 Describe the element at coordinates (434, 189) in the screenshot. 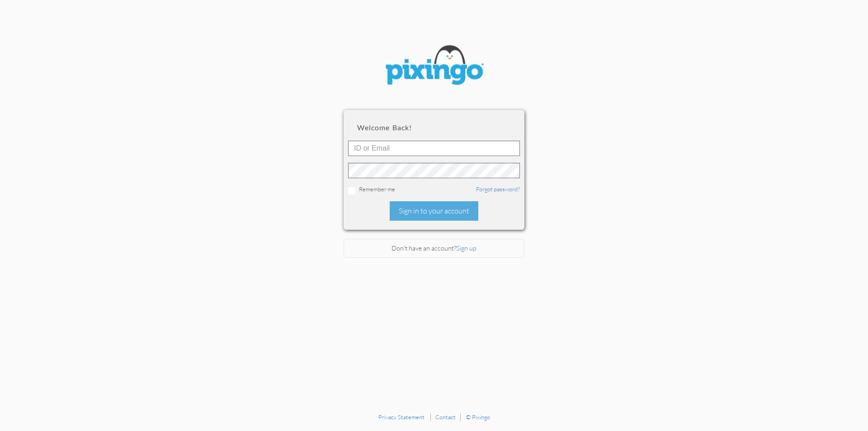

I see `div: Remember me` at that location.